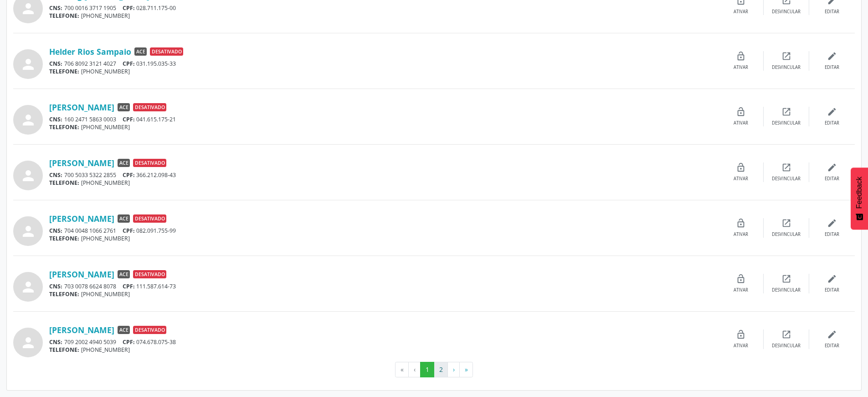 The image size is (868, 397). What do you see at coordinates (454, 369) in the screenshot?
I see `button: Go to next page` at bounding box center [454, 369].